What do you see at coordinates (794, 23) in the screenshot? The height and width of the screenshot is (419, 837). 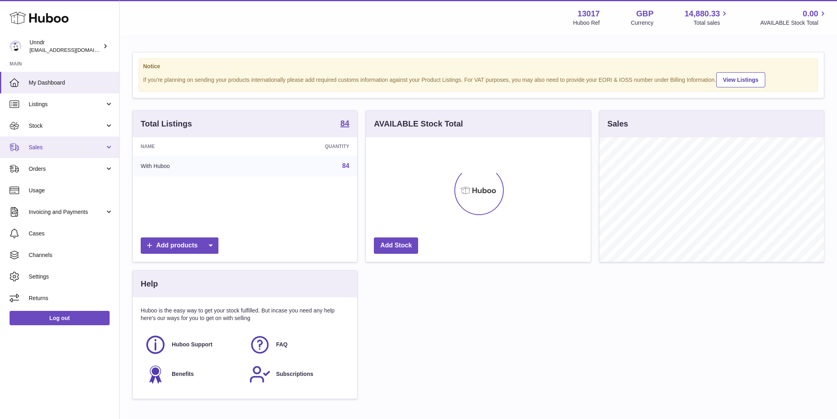 I see `span: AVAILABLE Stock Total` at bounding box center [794, 23].